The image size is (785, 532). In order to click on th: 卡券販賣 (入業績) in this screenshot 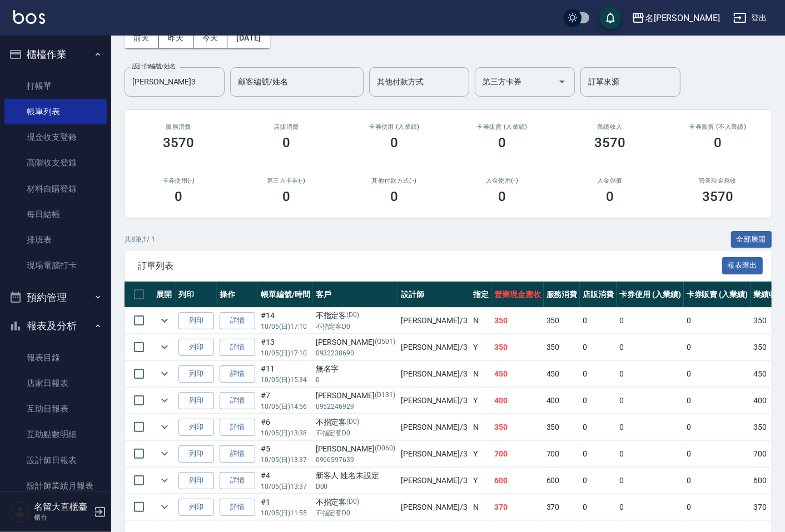, I will do `click(717, 294)`.